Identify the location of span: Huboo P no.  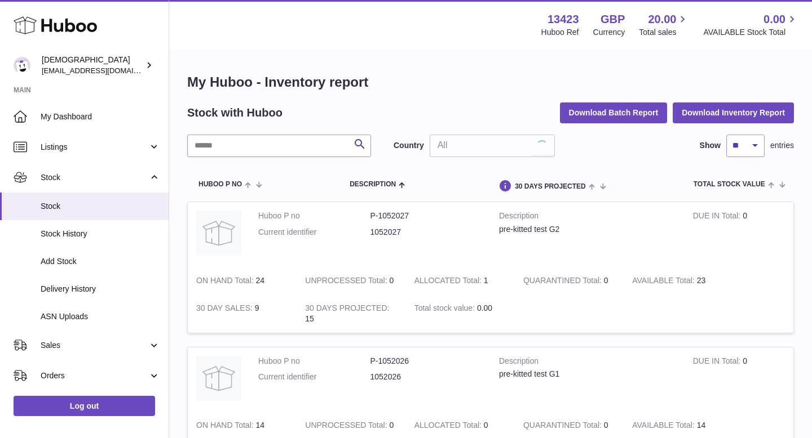
(220, 184).